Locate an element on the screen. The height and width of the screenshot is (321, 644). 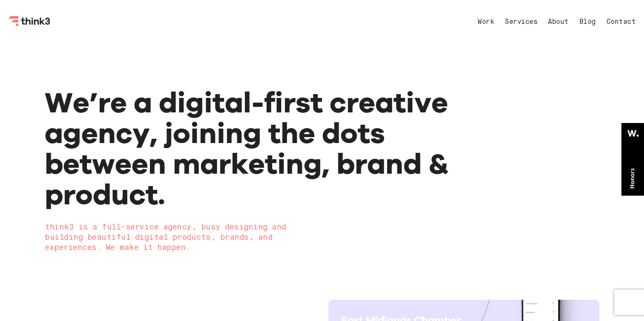
a: Blog is located at coordinates (588, 22).